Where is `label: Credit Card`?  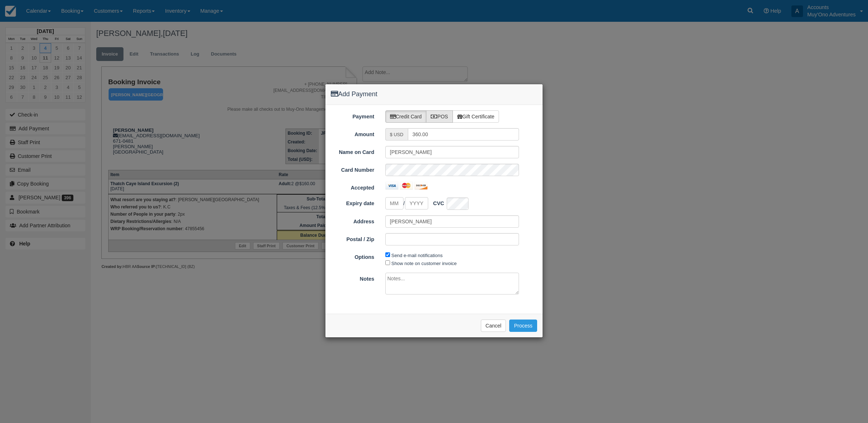
label: Credit Card is located at coordinates (406, 117).